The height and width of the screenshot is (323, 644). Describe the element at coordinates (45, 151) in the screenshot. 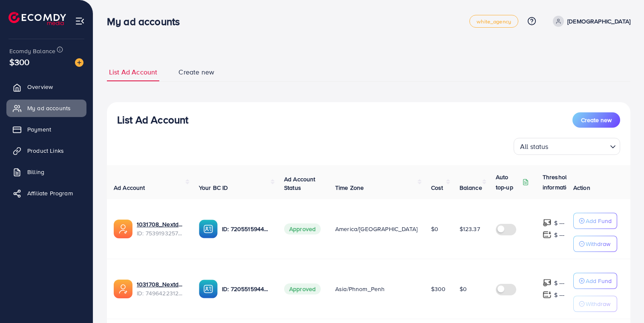

I see `span: Product Links` at that location.